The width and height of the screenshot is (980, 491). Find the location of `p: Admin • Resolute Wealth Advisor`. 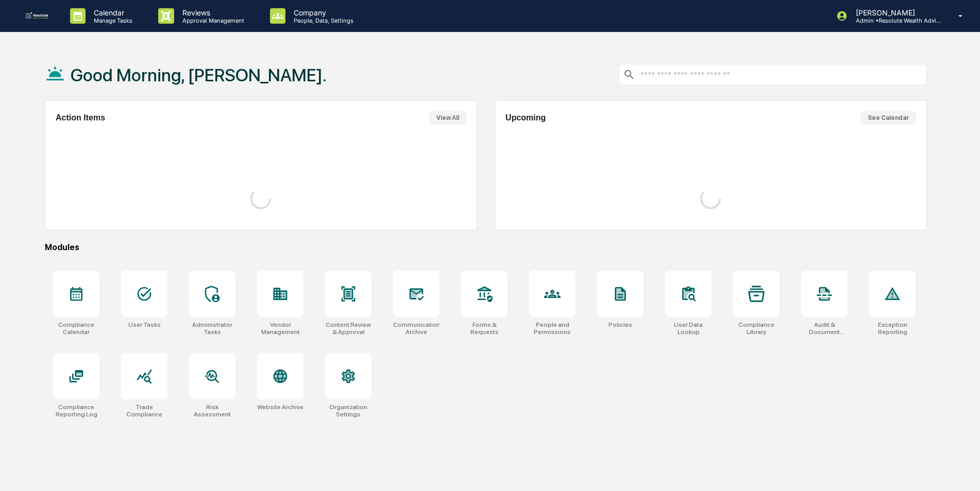

p: Admin • Resolute Wealth Advisor is located at coordinates (895, 20).